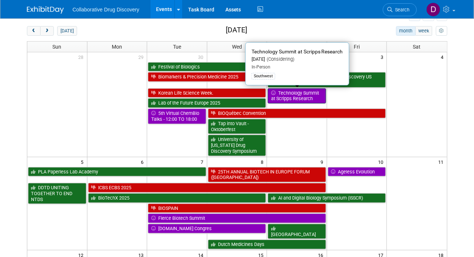 This screenshot has height=257, width=474. Describe the element at coordinates (442, 162) in the screenshot. I see `span: 11` at that location.